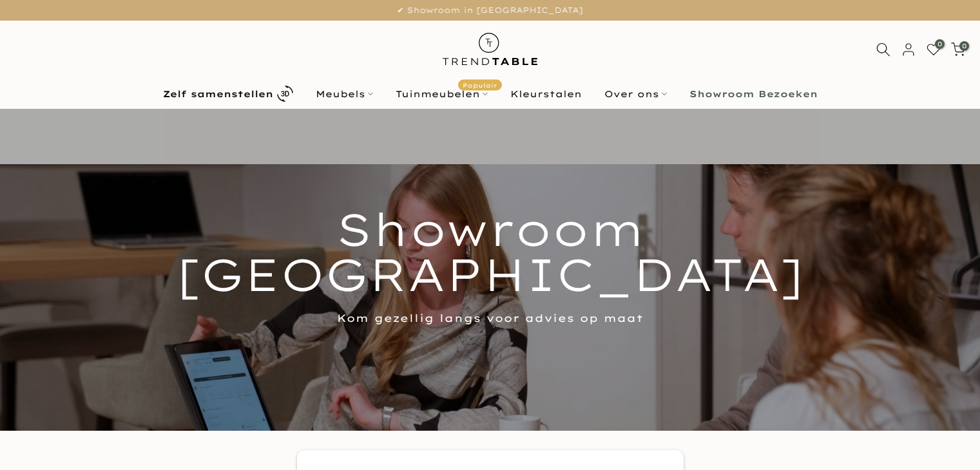 The height and width of the screenshot is (470, 980). What do you see at coordinates (480, 84) in the screenshot?
I see `span: Populair` at bounding box center [480, 84].